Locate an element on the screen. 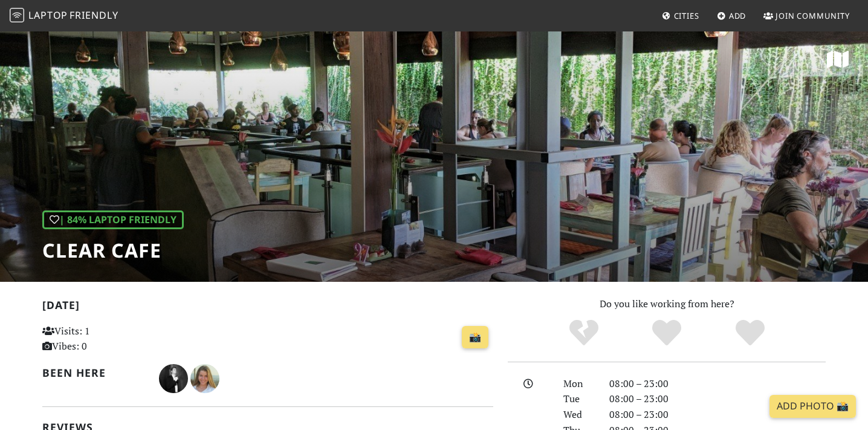 Image resolution: width=868 pixels, height=430 pixels. img: 1408-sofija.jpg is located at coordinates (205, 378).